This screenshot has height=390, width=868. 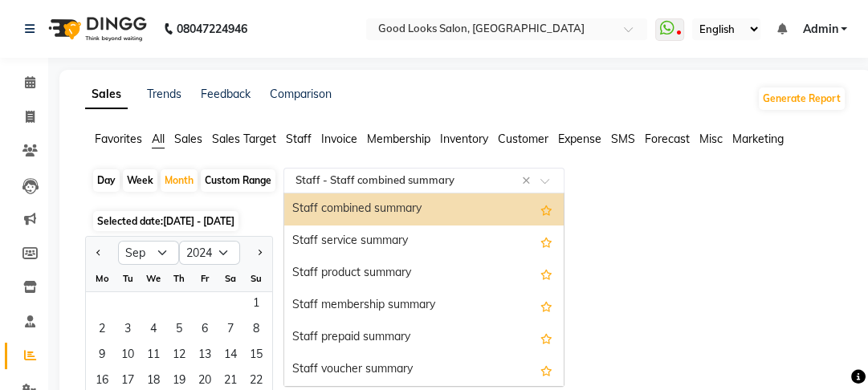 I want to click on div: Th, so click(x=179, y=278).